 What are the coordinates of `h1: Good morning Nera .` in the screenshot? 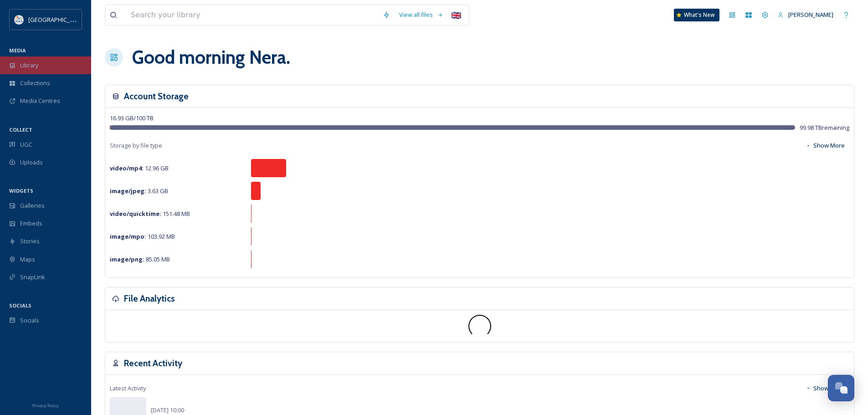 It's located at (211, 57).